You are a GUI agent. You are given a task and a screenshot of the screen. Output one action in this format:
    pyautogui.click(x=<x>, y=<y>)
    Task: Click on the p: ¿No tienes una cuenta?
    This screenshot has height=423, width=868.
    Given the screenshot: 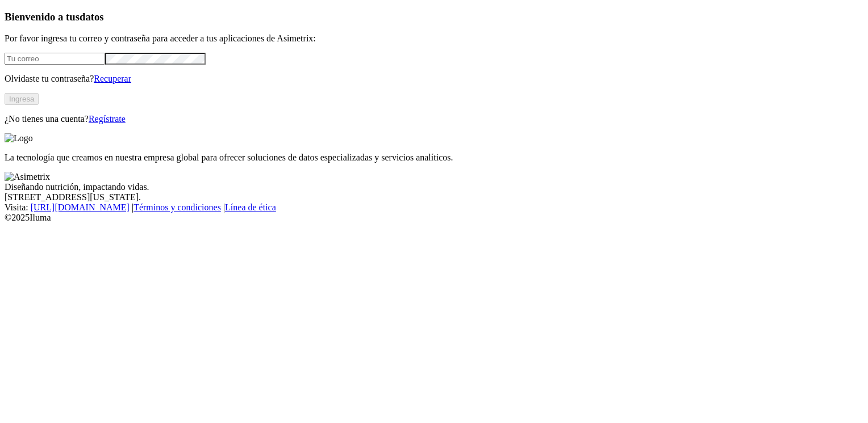 What is the action you would take?
    pyautogui.click(x=434, y=119)
    